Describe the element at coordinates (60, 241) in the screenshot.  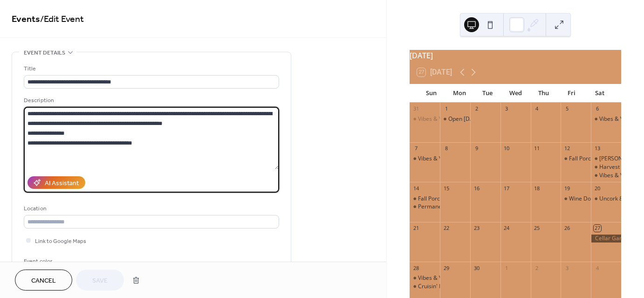
I see `span: Link to Google Maps` at that location.